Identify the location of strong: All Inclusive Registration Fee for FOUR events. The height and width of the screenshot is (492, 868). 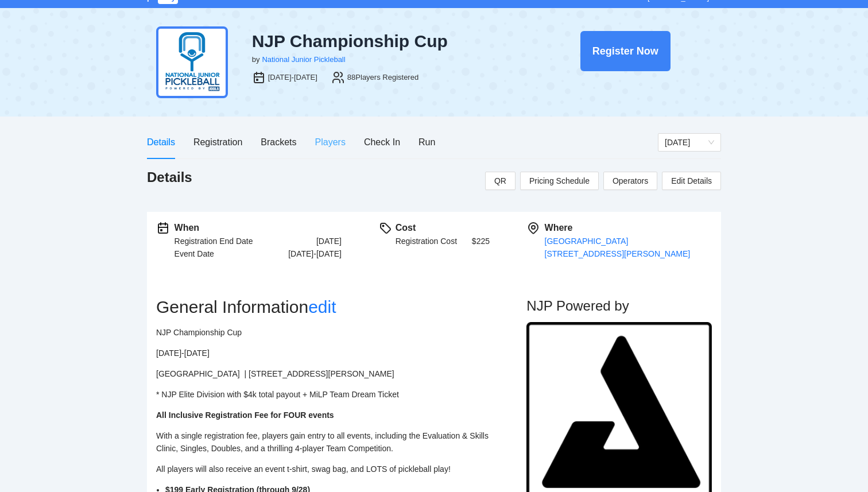
(245, 415).